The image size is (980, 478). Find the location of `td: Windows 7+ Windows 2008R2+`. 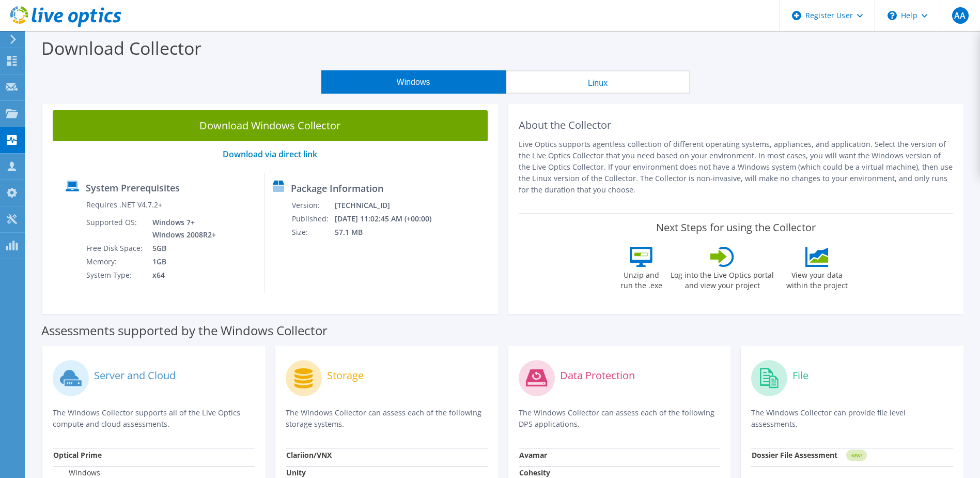

td: Windows 7+ Windows 2008R2+ is located at coordinates (181, 229).